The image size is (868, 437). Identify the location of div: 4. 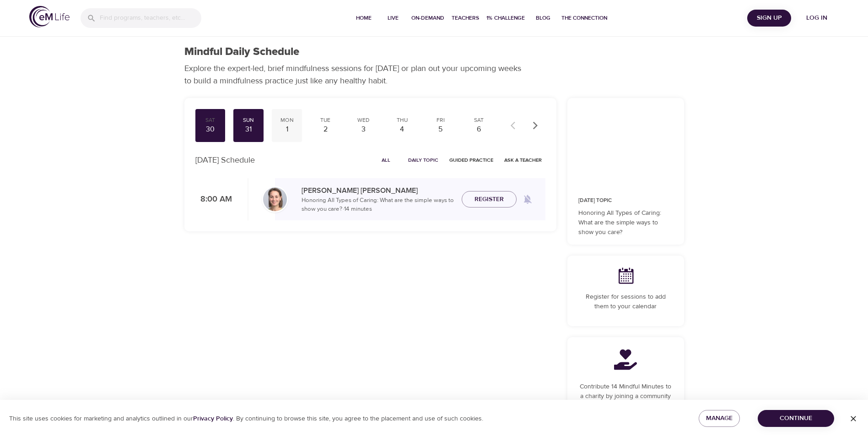
(402, 129).